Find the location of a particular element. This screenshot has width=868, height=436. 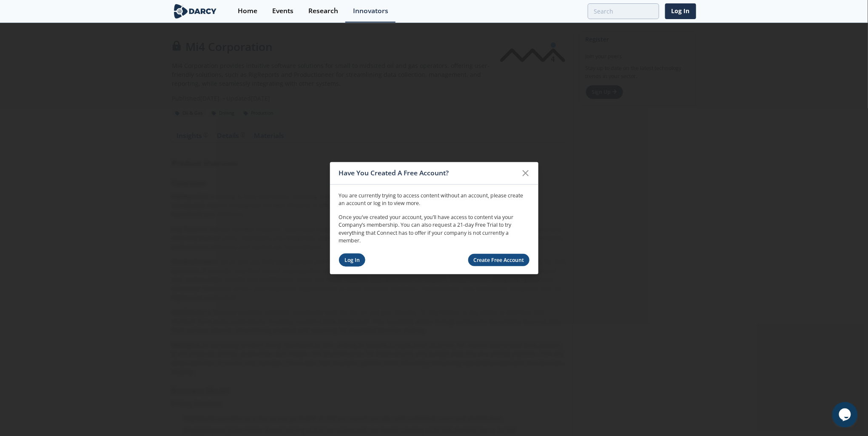

p: Once you’ve created your account, you’ll have access to content via your Company’s membership. Yo... is located at coordinates (434, 229).